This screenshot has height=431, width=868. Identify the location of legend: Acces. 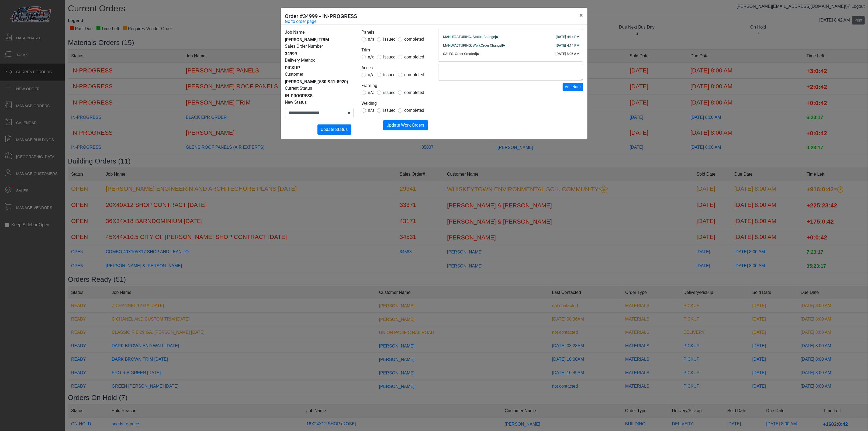
(396, 68).